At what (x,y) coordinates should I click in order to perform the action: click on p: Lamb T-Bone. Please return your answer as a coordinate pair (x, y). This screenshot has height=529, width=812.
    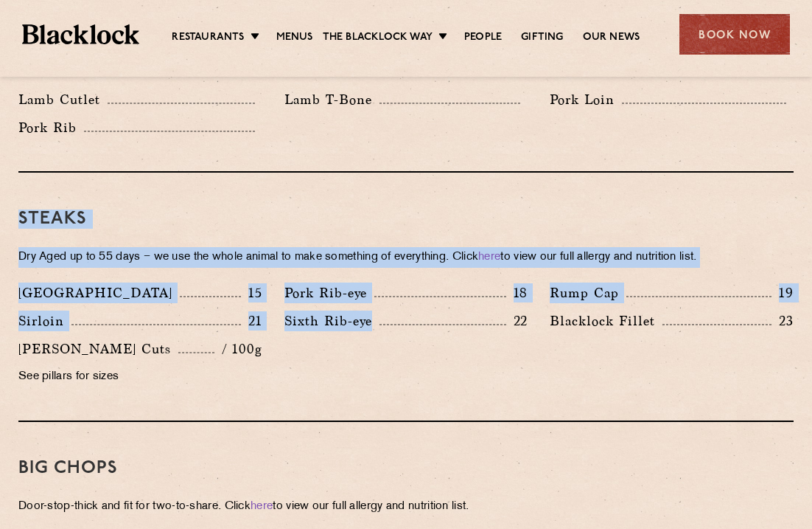
    Looking at the image, I should click on (331, 99).